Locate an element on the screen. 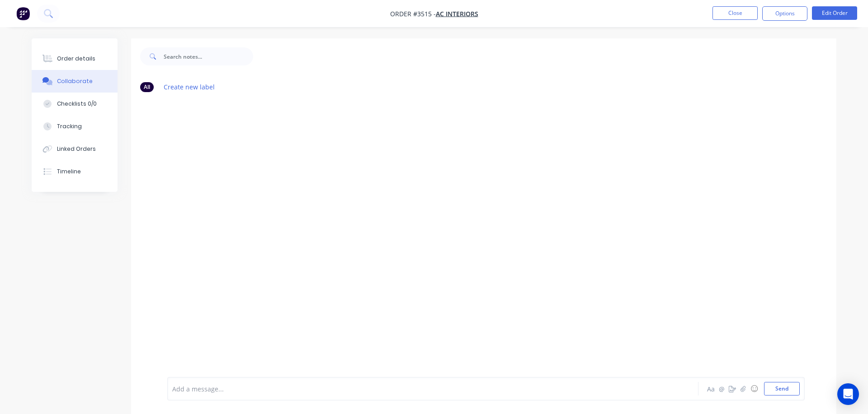  button: Send is located at coordinates (782, 389).